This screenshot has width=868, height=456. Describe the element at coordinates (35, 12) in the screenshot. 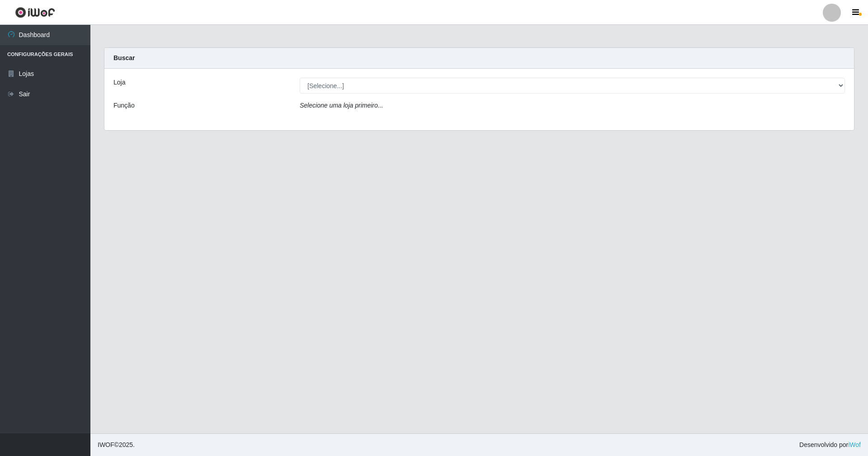

I see `img: CoreUI Logo` at that location.